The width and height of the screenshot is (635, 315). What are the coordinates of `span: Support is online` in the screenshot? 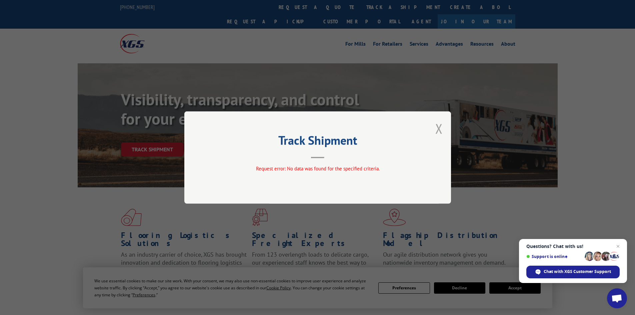 It's located at (554, 256).